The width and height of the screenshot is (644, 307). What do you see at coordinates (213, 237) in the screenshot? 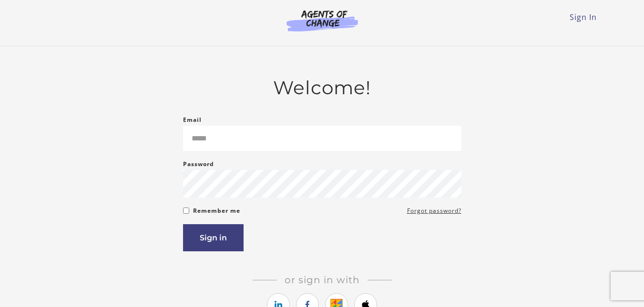
I see `button: Sign in` at bounding box center [213, 237].